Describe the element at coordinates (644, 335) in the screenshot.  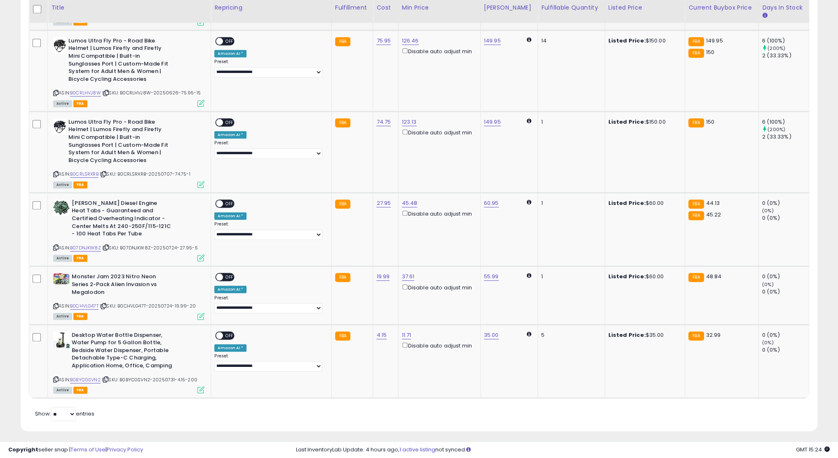
I see `div: $35.00` at that location.